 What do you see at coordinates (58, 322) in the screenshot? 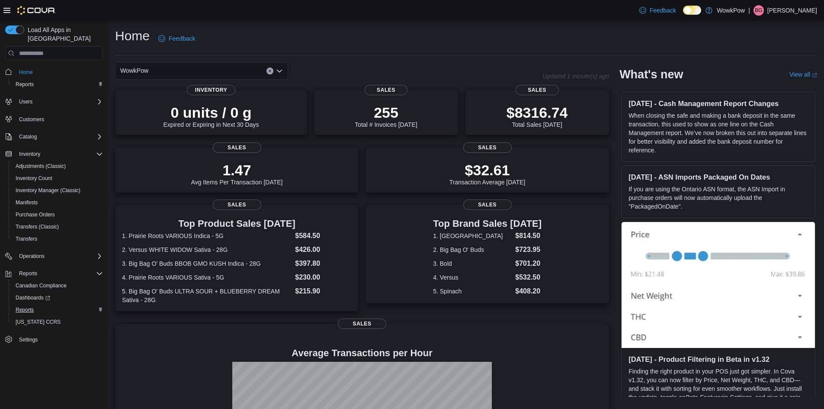
I see `span: Washington CCRS` at bounding box center [58, 322].